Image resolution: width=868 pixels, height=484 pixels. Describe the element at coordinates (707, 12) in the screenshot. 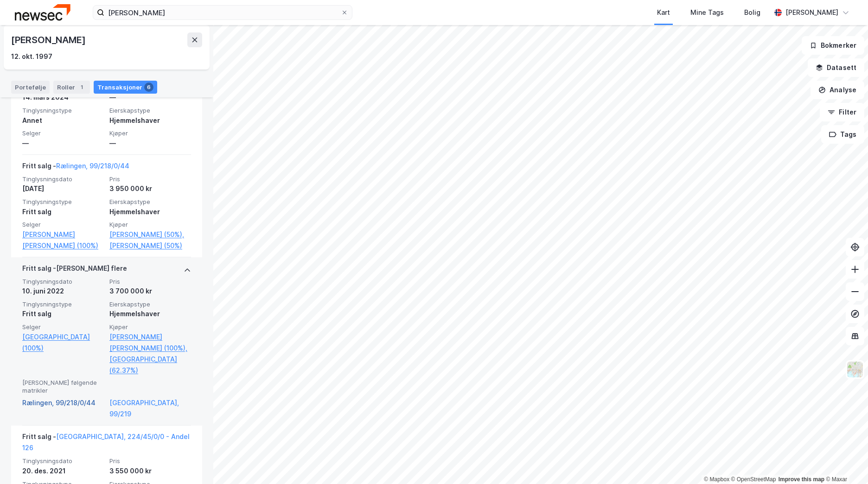

I see `div: Mine Tags` at that location.